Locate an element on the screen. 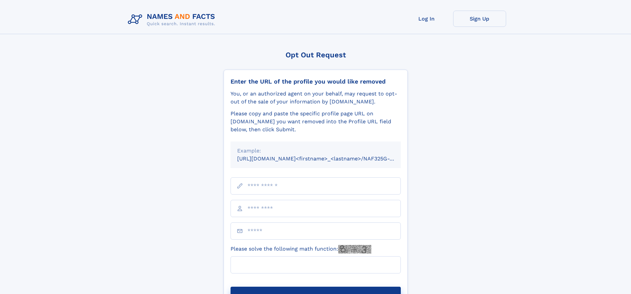  img: Logo Names and Facts is located at coordinates (173, 20).